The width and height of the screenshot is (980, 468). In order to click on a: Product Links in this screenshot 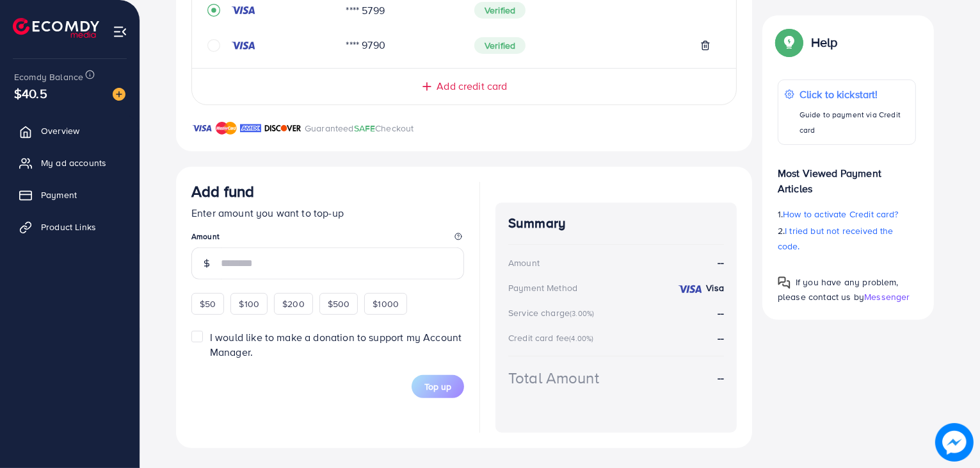, I will do `click(70, 227)`.